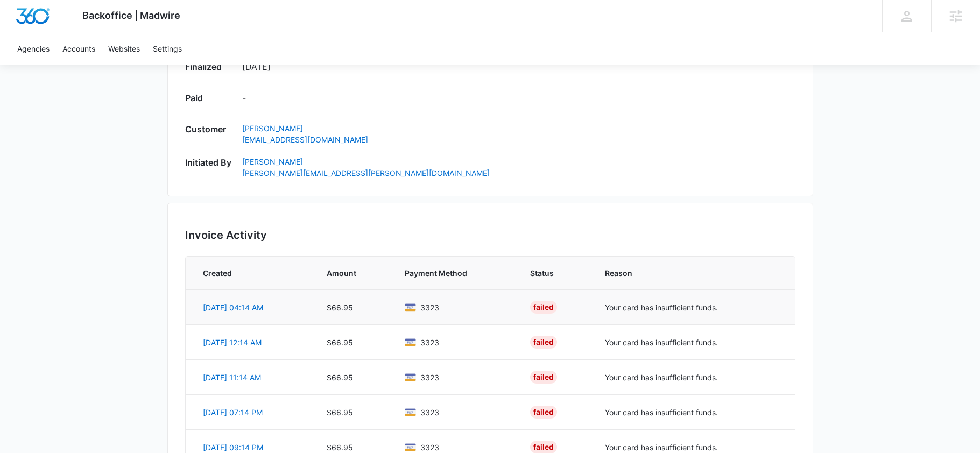 The image size is (980, 453). What do you see at coordinates (491, 235) in the screenshot?
I see `h2: Invoice Activity` at bounding box center [491, 235].